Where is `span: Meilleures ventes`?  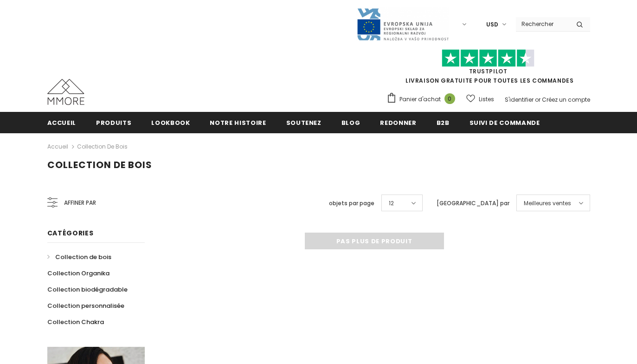 span: Meilleures ventes is located at coordinates (548, 203).